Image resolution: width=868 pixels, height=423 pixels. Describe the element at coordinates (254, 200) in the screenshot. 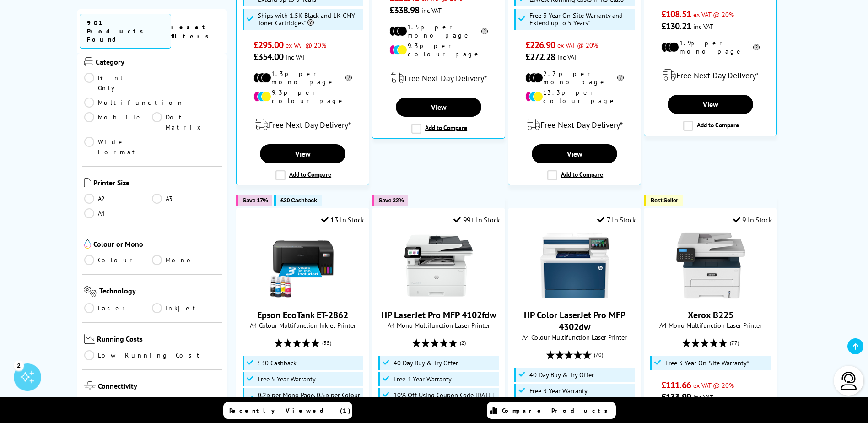

I see `button: Save 17%` at that location.